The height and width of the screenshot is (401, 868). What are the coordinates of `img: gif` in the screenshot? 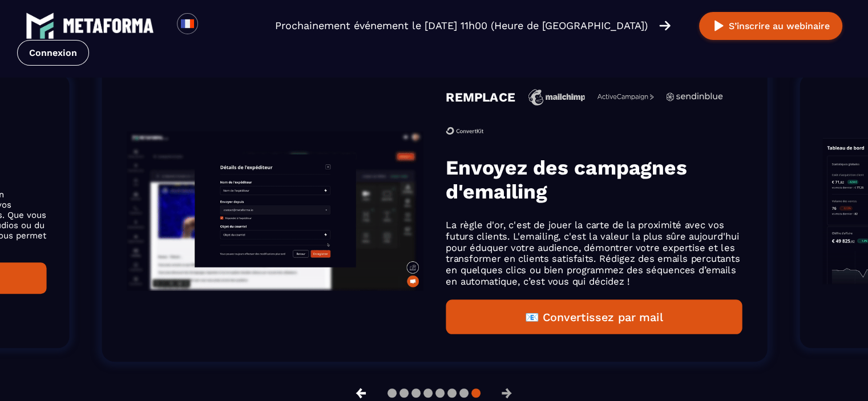 It's located at (275, 211).